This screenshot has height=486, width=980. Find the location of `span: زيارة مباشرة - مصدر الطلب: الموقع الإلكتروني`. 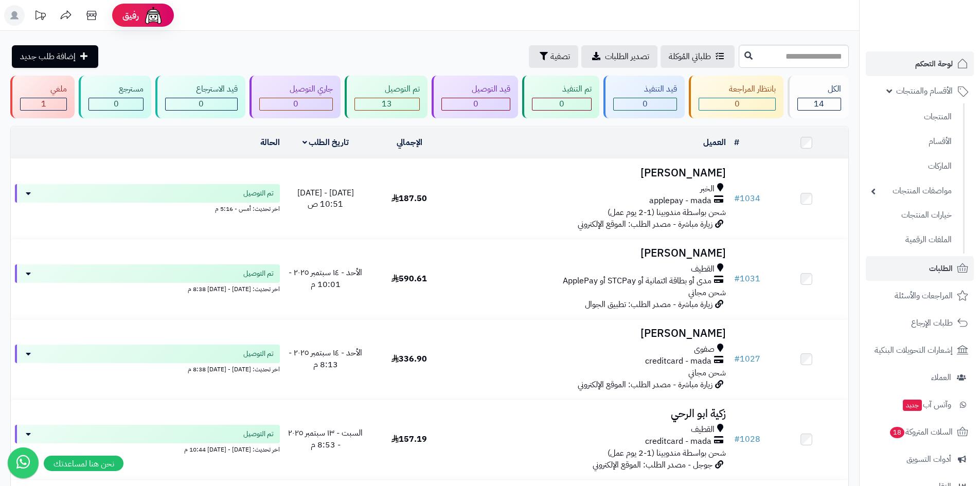

span: زيارة مباشرة - مصدر الطلب: الموقع الإلكتروني is located at coordinates (645, 225).